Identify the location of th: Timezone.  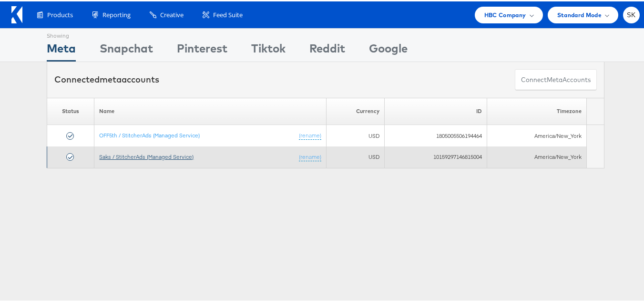
(536, 110).